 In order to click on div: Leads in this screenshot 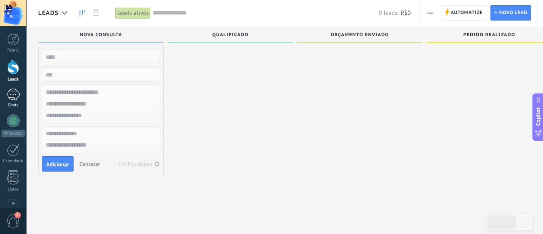, I will do `click(13, 79)`.